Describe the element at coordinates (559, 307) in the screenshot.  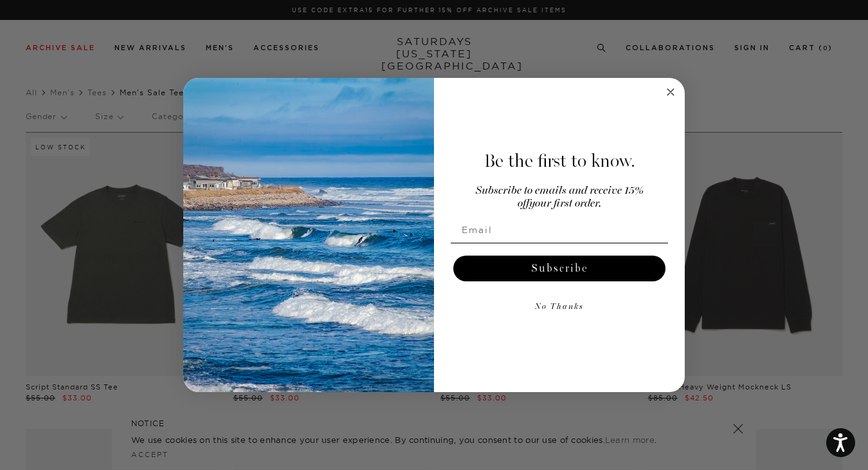
I see `button: No Thanks` at that location.